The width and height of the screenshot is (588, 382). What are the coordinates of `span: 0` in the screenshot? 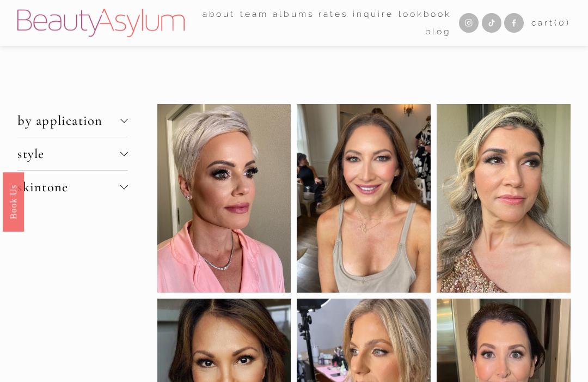 It's located at (562, 22).